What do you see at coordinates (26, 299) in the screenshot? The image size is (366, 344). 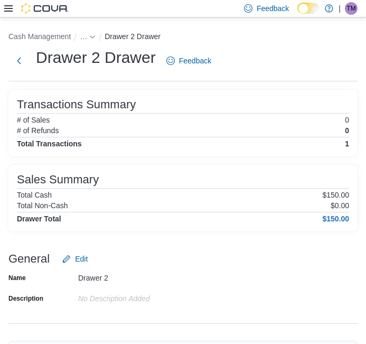 I see `label: Description` at bounding box center [26, 299].